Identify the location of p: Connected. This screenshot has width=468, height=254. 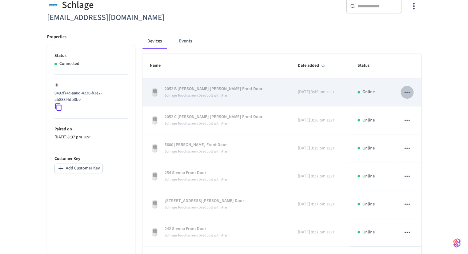
(69, 64).